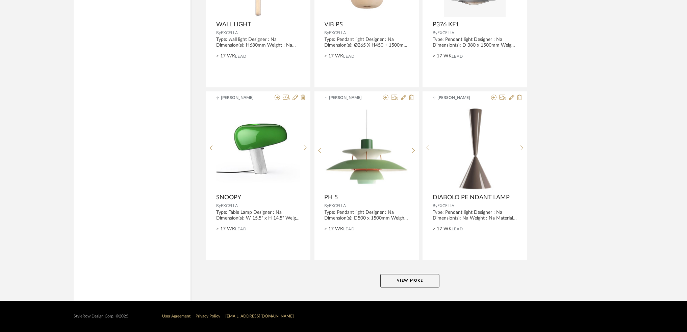 The width and height of the screenshot is (687, 332). What do you see at coordinates (475, 216) in the screenshot?
I see `div: Type: Pendant light Designer : Na Dimension(s): Na Weight : Na Materials & Finish: . Mounting : C...` at bounding box center [475, 216].